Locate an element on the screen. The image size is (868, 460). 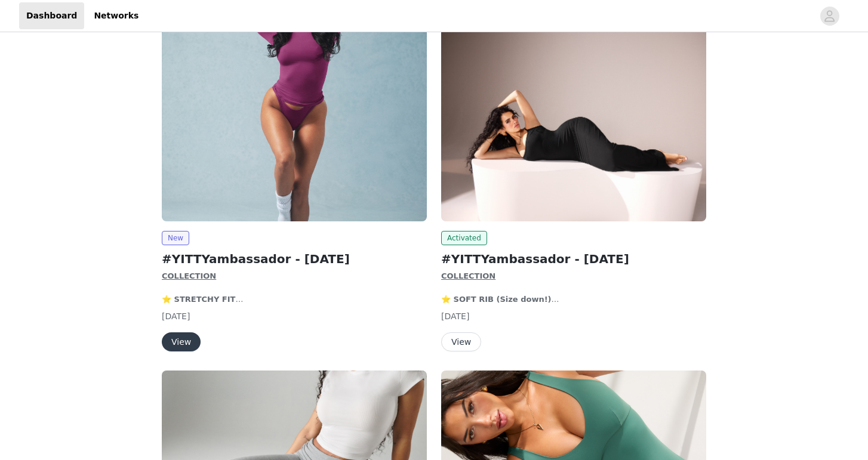
span: Activated is located at coordinates (464, 238).